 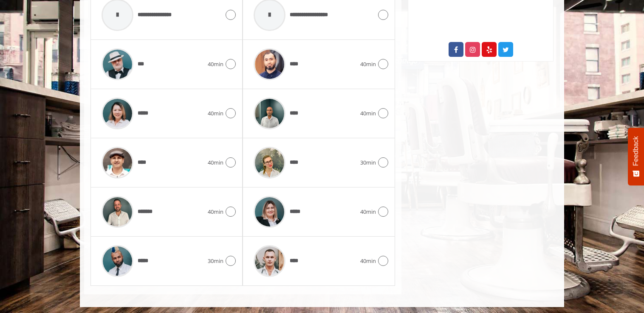 I want to click on button: Feedback - Show survey, so click(x=636, y=156).